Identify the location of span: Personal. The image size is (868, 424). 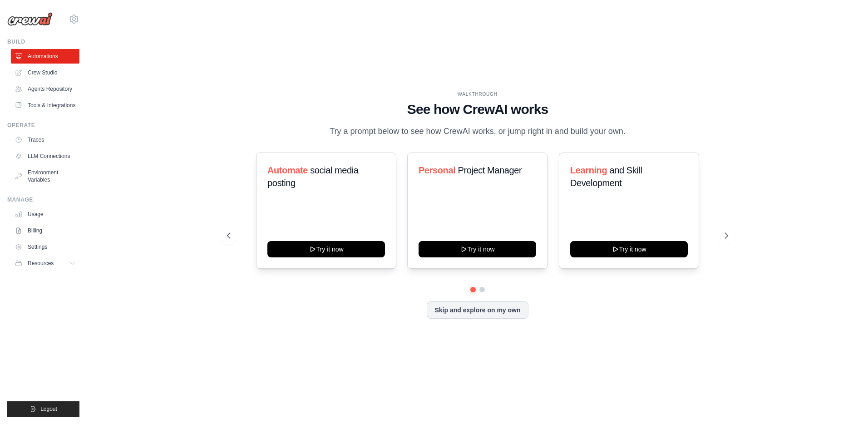
(436, 170).